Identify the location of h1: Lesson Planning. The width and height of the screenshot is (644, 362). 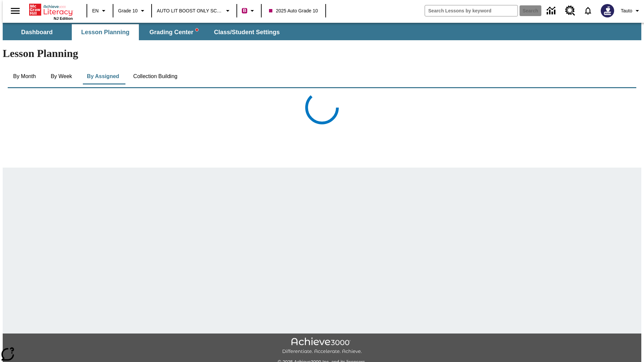
(322, 53).